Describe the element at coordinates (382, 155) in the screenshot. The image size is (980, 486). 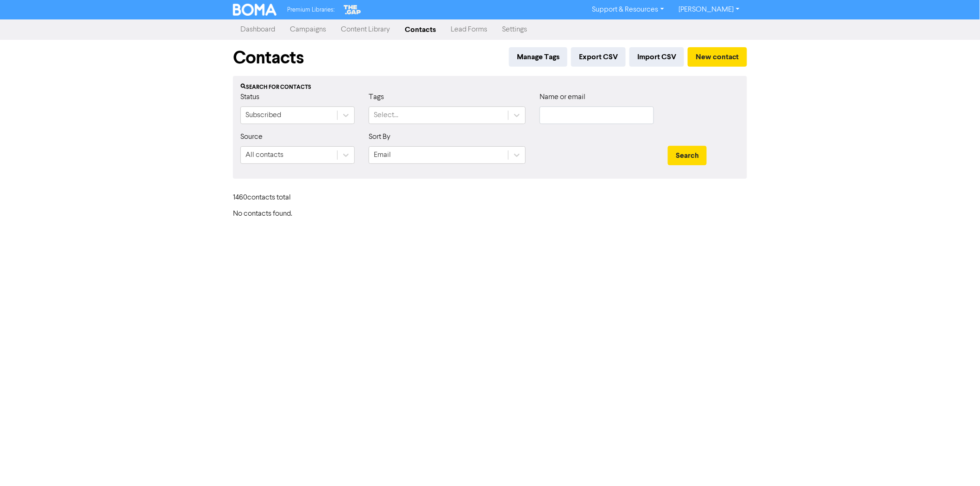
I see `div: Email` at that location.